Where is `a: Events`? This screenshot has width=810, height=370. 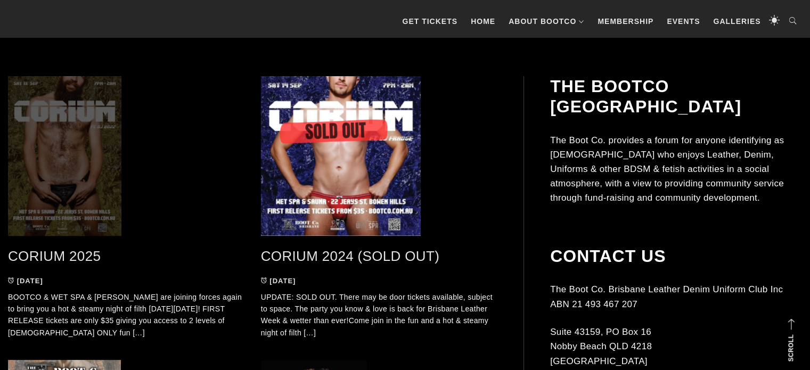
a: Events is located at coordinates (683, 21).